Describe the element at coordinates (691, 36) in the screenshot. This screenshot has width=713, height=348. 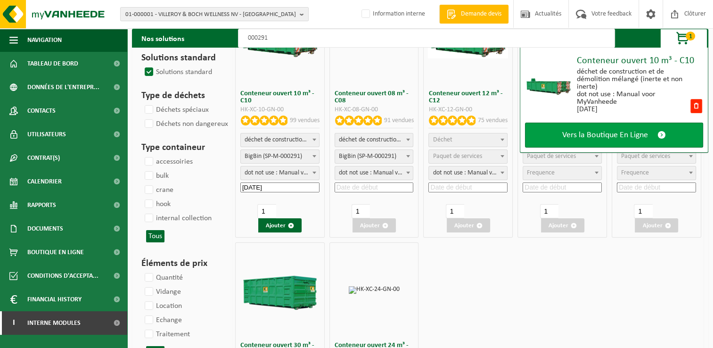
I see `span: 1` at that location.